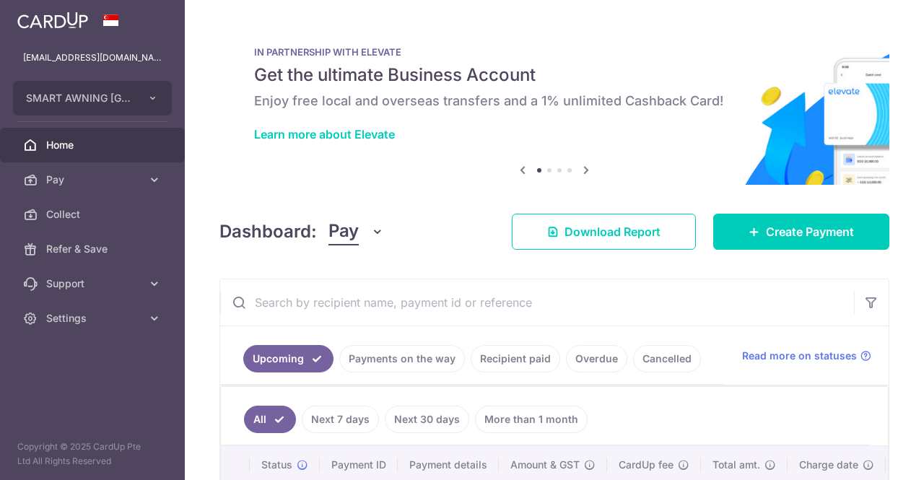  I want to click on a: Overdue, so click(597, 359).